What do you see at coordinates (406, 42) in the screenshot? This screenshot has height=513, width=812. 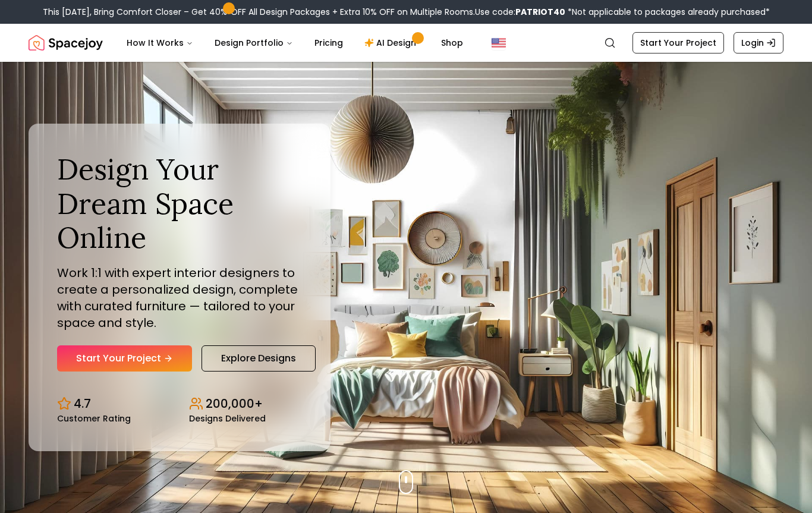 I see `nav: Global` at bounding box center [406, 42].